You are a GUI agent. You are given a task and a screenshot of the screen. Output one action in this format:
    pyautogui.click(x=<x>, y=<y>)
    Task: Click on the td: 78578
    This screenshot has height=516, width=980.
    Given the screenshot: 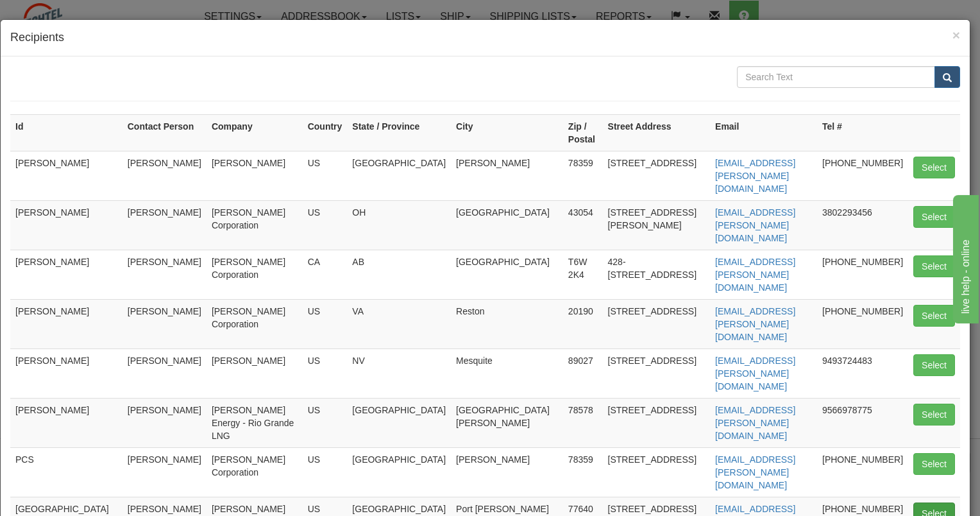 What is the action you would take?
    pyautogui.click(x=583, y=423)
    